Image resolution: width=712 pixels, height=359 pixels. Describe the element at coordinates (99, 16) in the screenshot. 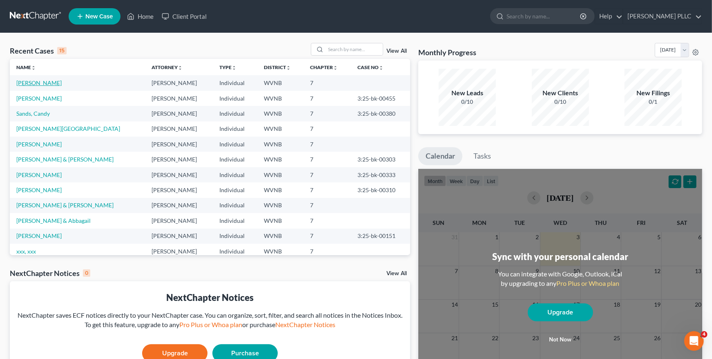

I see `span: New Case` at that location.